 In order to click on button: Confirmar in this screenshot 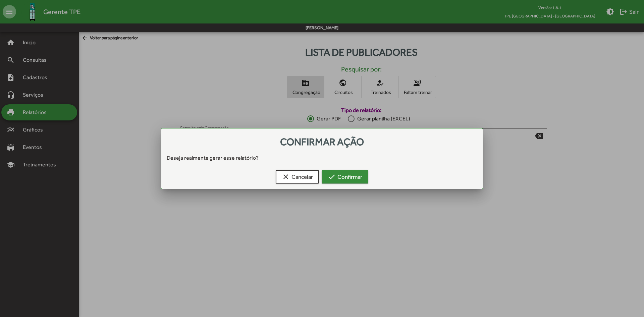, I will do `click(345, 176)`.